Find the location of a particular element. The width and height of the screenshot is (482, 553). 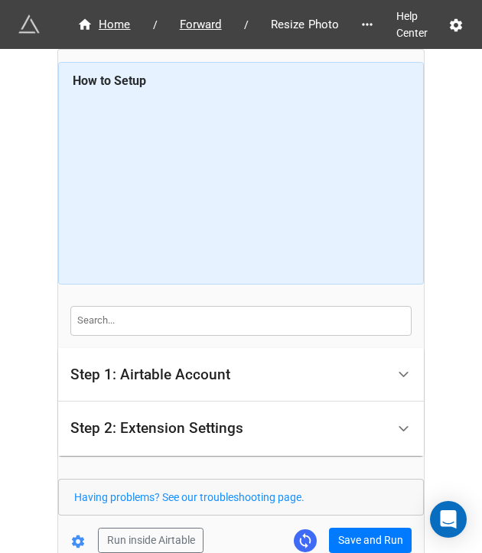

b: How to Setup is located at coordinates (109, 80).